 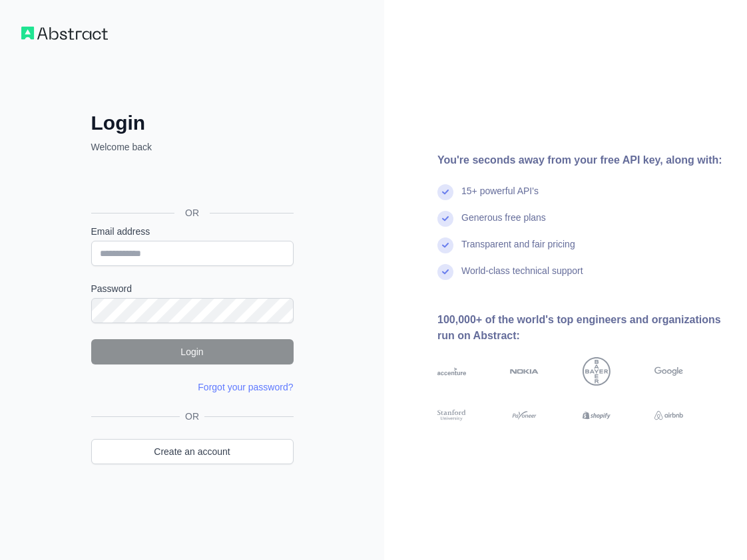 I want to click on img: accenture, so click(x=451, y=371).